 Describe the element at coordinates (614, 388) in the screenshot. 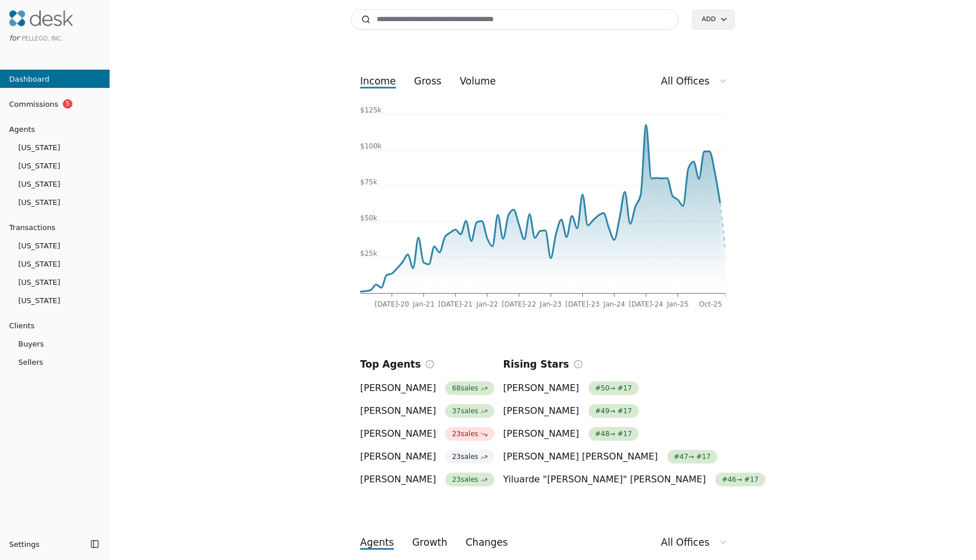

I see `span: # 50 → # 17` at that location.